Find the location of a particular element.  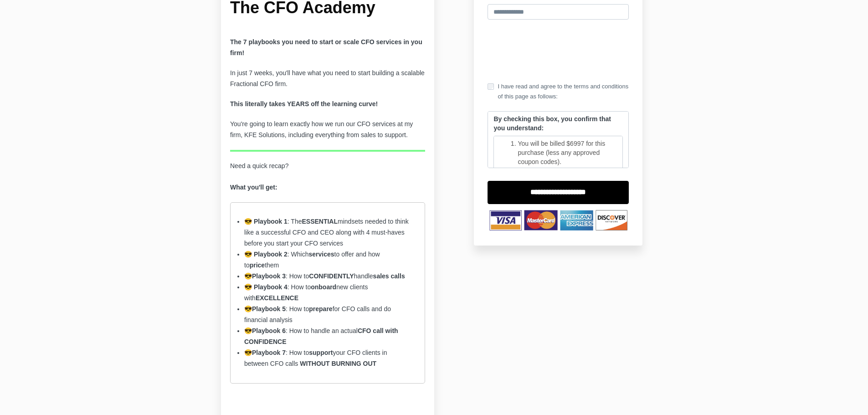

strong: WITHOUT BURNING OUT is located at coordinates (338, 363).